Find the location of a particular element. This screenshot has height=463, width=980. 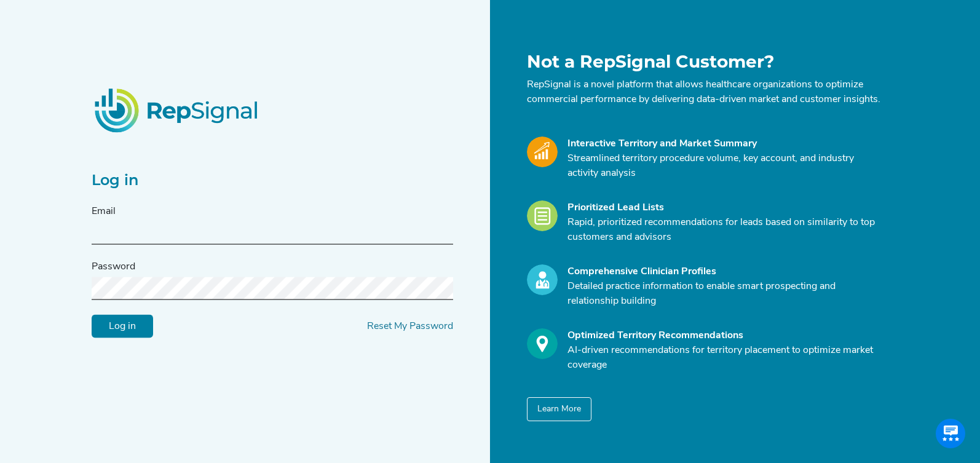

img: Leads_Icon.28e8c528.svg is located at coordinates (542, 216).